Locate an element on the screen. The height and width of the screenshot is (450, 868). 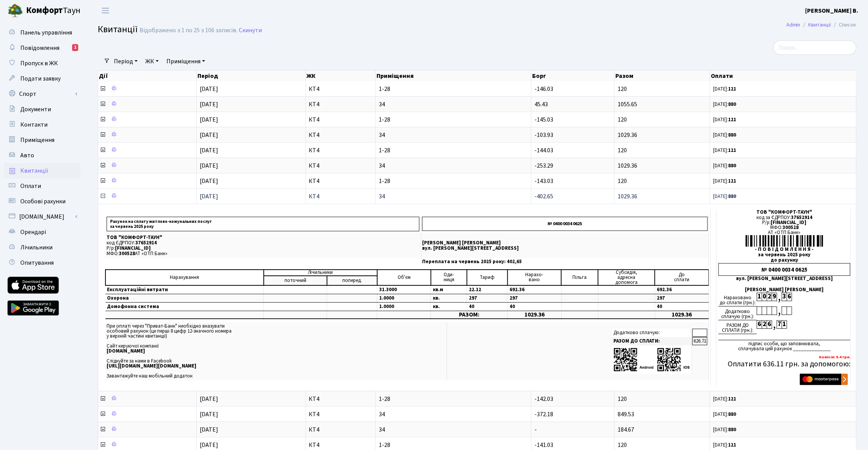
span: Контакти is located at coordinates (34, 125).